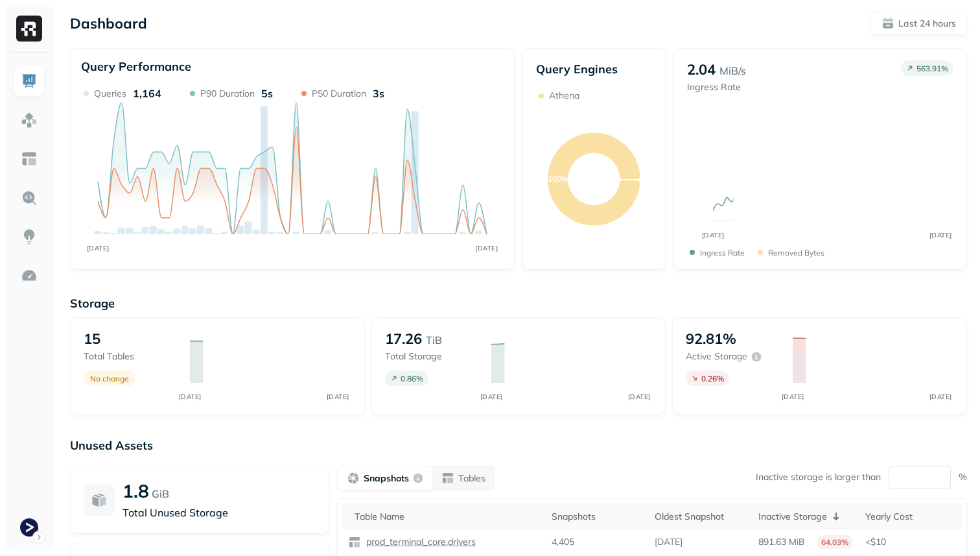  I want to click on p: TiB, so click(434, 340).